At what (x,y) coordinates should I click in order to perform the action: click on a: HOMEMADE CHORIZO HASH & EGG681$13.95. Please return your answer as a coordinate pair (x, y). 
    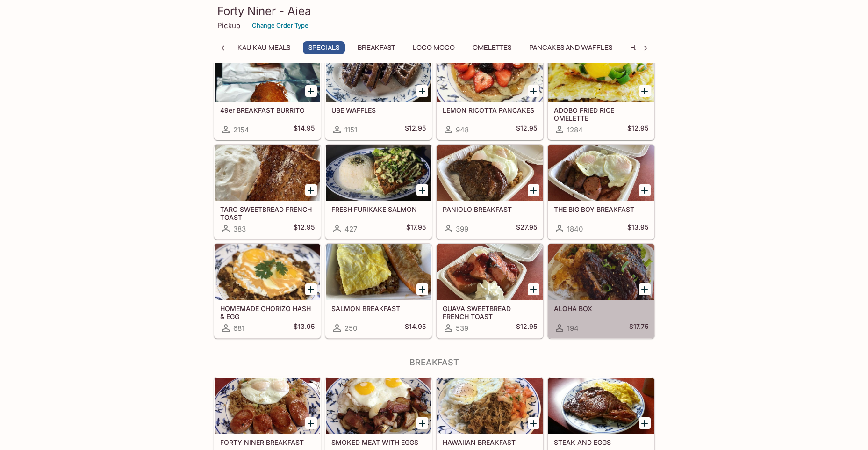
    Looking at the image, I should click on (267, 291).